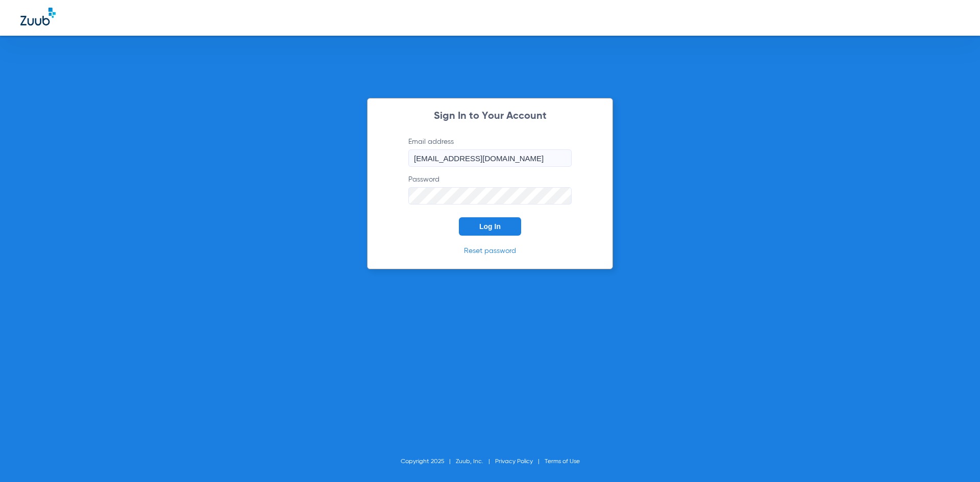  Describe the element at coordinates (490, 196) in the screenshot. I see `input: Password` at that location.